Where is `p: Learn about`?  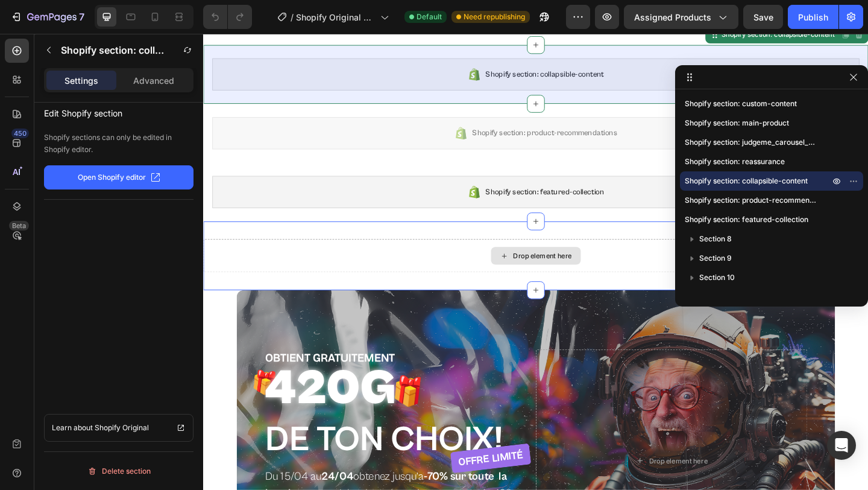 p: Learn about is located at coordinates (72, 427).